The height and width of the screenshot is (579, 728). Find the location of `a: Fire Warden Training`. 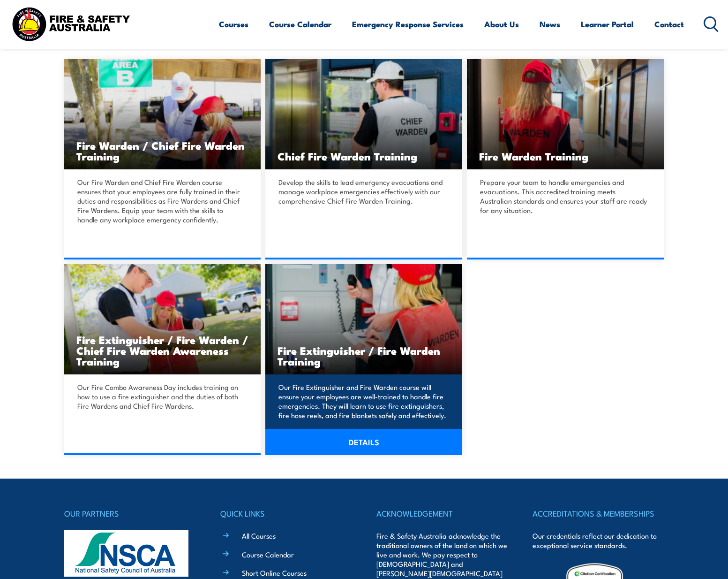

a: Fire Warden Training is located at coordinates (565, 114).